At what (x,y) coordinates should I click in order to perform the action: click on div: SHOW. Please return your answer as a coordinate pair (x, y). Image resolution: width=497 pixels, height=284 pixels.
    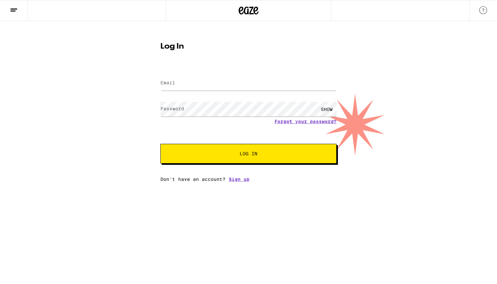
    Looking at the image, I should click on (327, 109).